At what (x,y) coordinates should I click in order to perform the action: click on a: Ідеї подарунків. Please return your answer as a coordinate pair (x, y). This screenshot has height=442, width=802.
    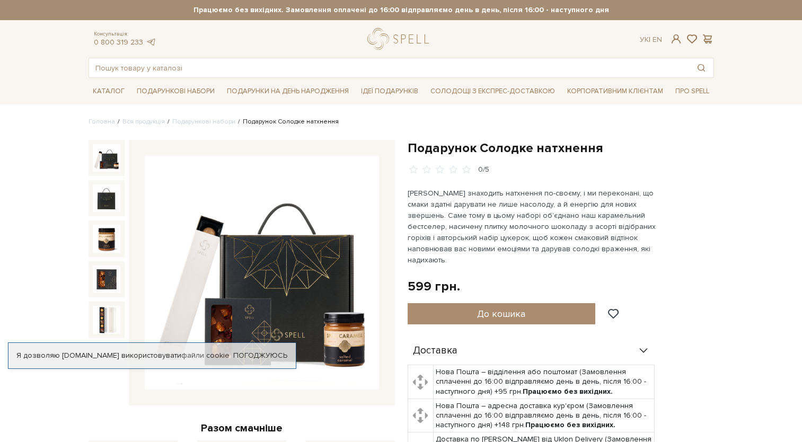
    Looking at the image, I should click on (389, 91).